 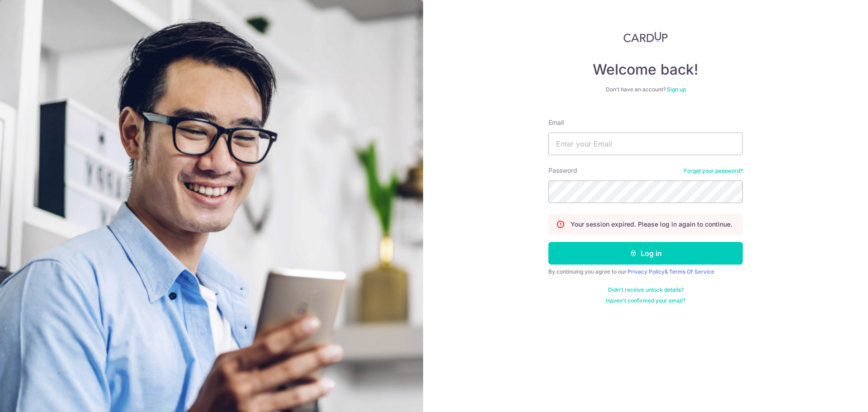 I want to click on div: Don’t have an account?, so click(x=645, y=89).